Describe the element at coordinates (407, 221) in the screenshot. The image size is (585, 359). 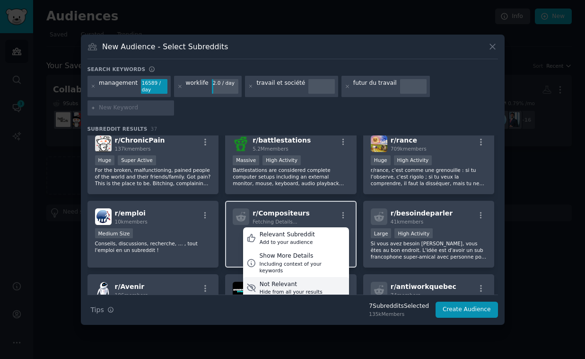
I see `span: 41k members` at that location.